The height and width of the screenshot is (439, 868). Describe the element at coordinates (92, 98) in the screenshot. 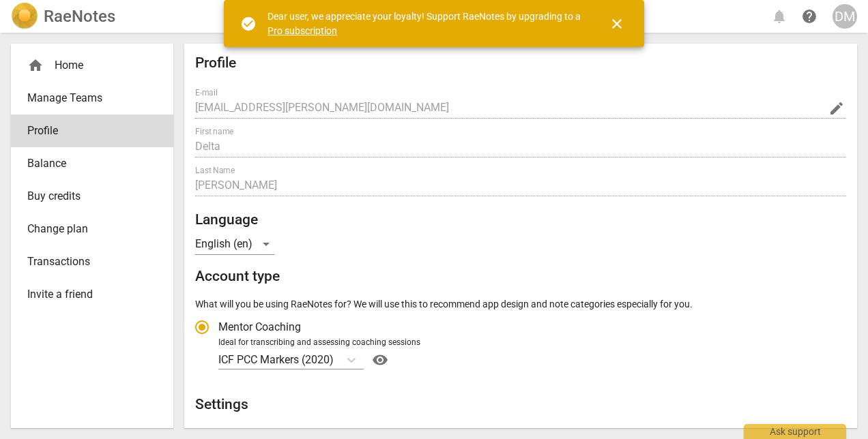

I see `a: Manage Teams` at that location.